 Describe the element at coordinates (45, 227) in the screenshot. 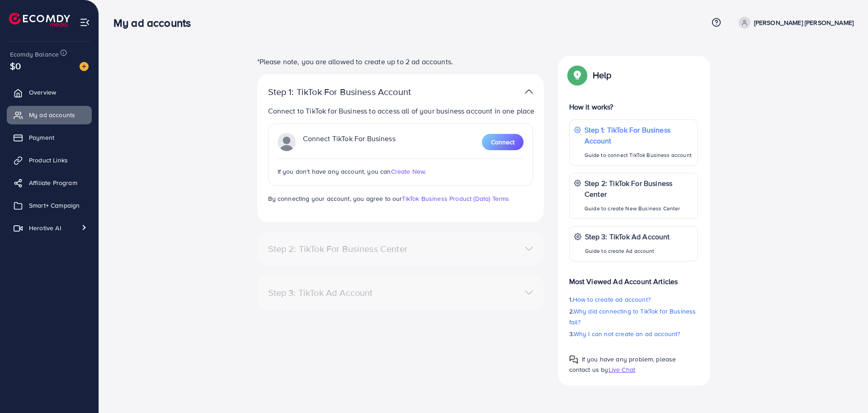

I see `span: Herotive AI` at that location.